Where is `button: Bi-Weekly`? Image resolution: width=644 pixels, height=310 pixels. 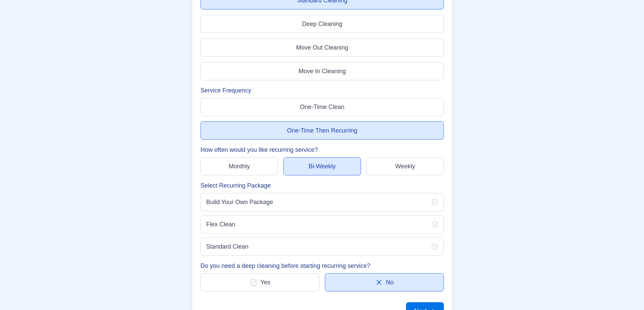
button: Bi-Weekly is located at coordinates (322, 167).